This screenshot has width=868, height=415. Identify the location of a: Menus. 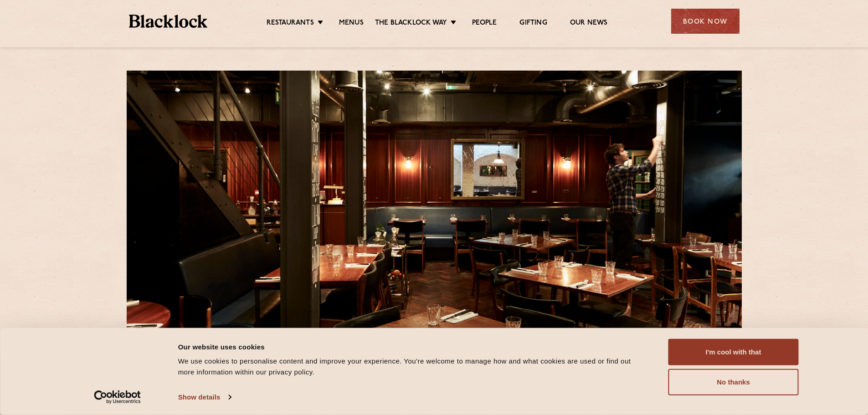
(351, 24).